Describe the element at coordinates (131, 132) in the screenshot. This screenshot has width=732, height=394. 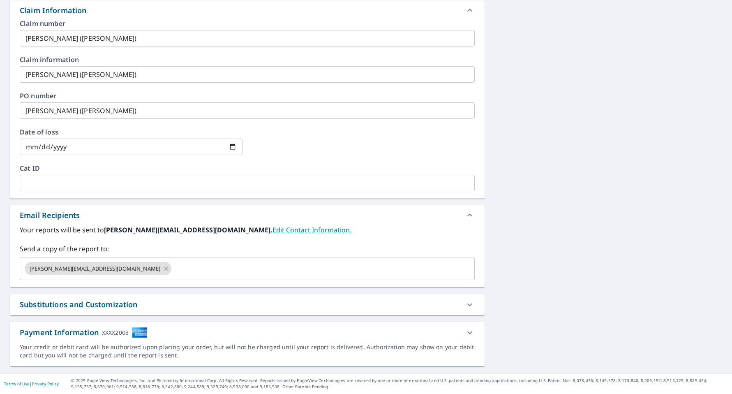
I see `label: Date of loss` at that location.